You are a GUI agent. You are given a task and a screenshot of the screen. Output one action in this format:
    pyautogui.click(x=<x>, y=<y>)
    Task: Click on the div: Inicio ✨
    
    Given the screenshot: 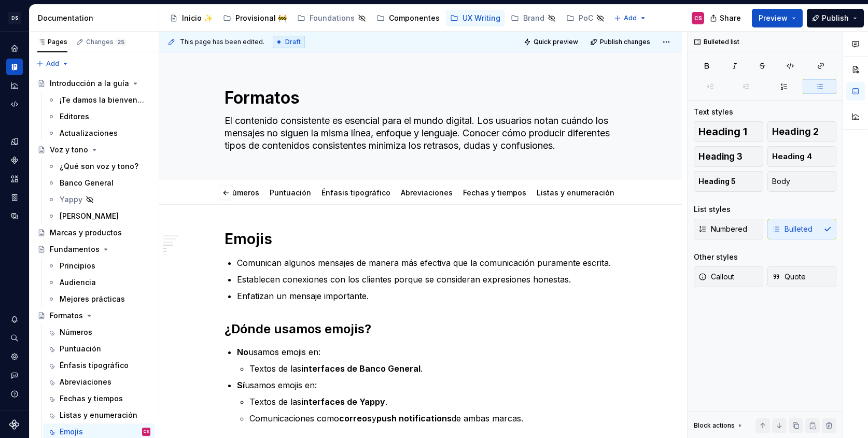 What is the action you would take?
    pyautogui.click(x=197, y=18)
    